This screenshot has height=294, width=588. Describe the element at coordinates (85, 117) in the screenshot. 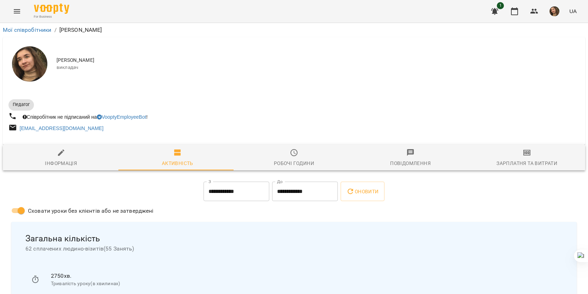

I see `div: Співробітник не підписаний на !` at that location.